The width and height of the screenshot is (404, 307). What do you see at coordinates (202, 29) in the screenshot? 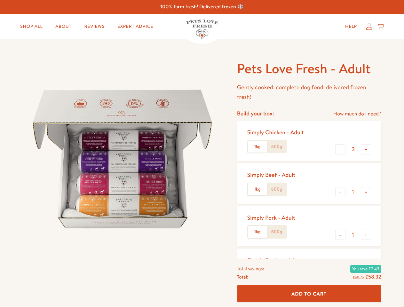
I see `img: Pets Love Fresh` at bounding box center [202, 29].